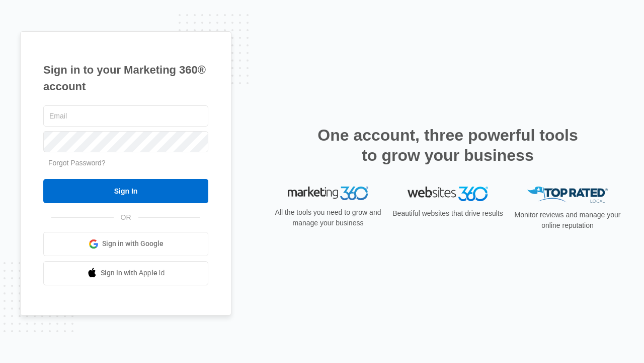  Describe the element at coordinates (448, 194) in the screenshot. I see `img: Websites 360` at that location.